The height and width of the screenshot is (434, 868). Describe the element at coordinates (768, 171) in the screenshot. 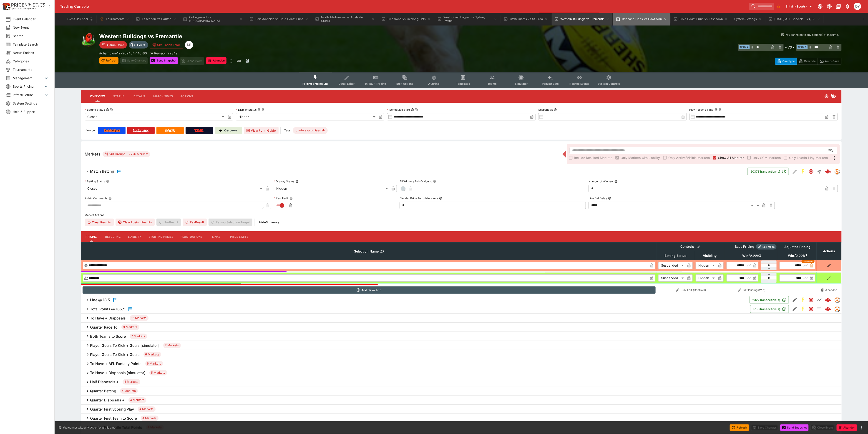

I see `button: 20378Transaction(s)` at that location.